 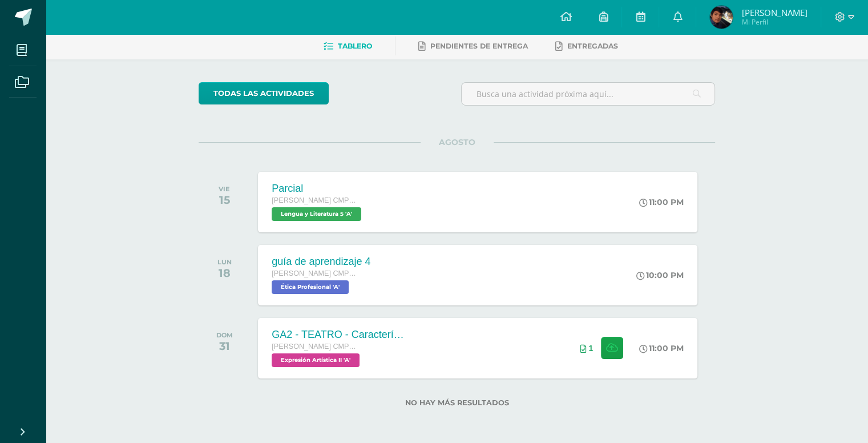 What do you see at coordinates (321, 261) in the screenshot?
I see `div: guía de aprendizaje 4` at bounding box center [321, 261].